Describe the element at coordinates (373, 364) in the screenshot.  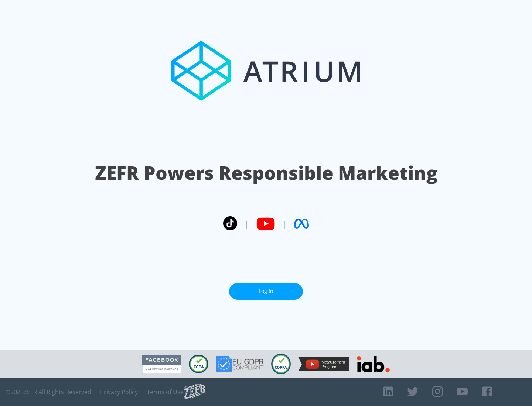
I see `img: IAB` at that location.